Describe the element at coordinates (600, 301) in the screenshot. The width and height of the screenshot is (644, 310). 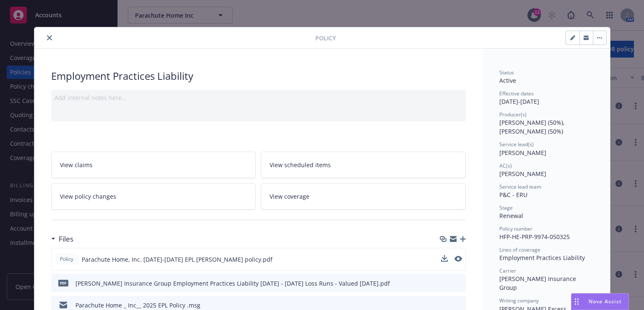
I see `button: Nova Assist` at that location.